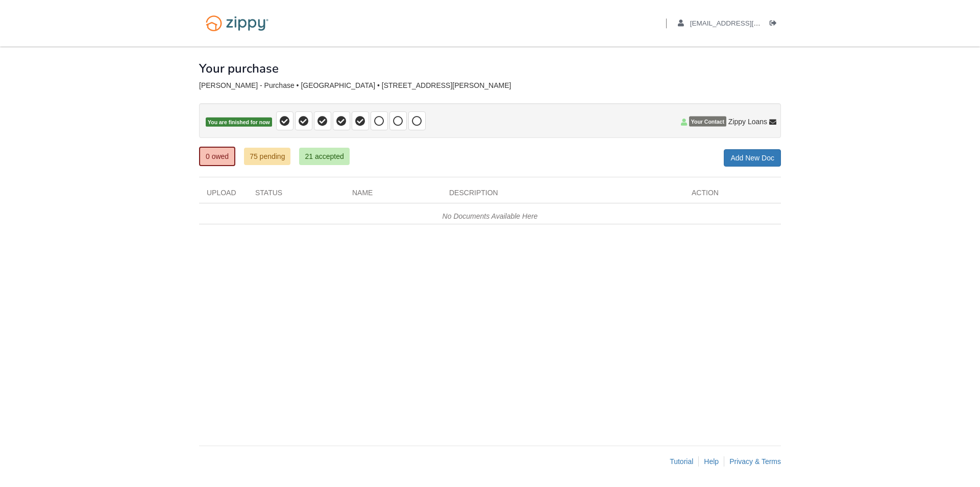  What do you see at coordinates (237, 23) in the screenshot?
I see `img: Logo` at bounding box center [237, 23].